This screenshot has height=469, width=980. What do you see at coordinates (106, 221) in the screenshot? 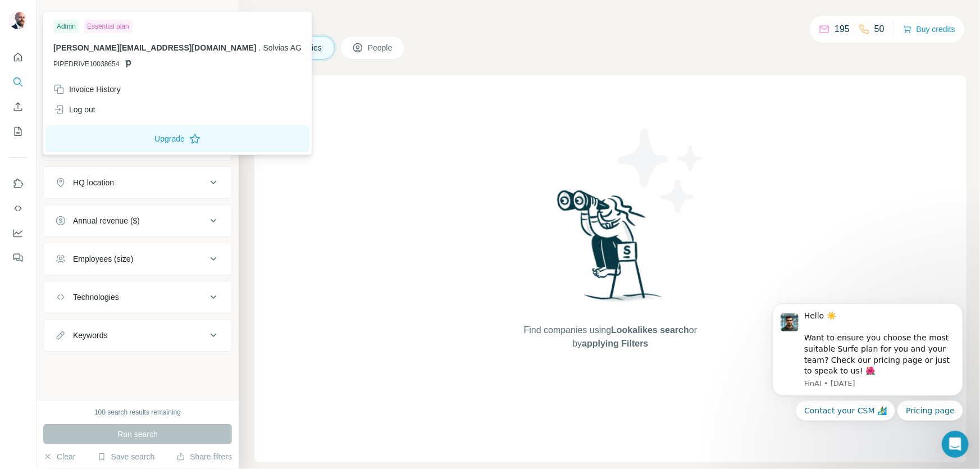
I see `div: Annual revenue ($)` at bounding box center [106, 221].